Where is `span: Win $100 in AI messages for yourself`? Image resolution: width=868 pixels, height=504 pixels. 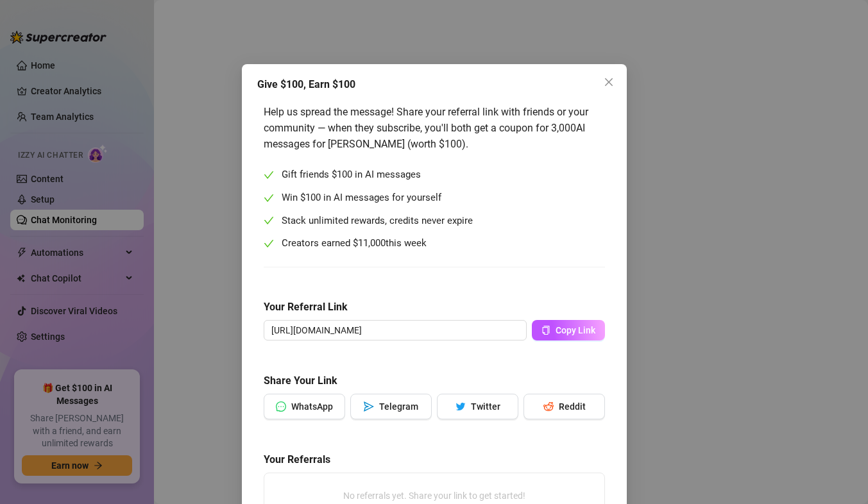 span: Win $100 in AI messages for yourself is located at coordinates (361, 198).